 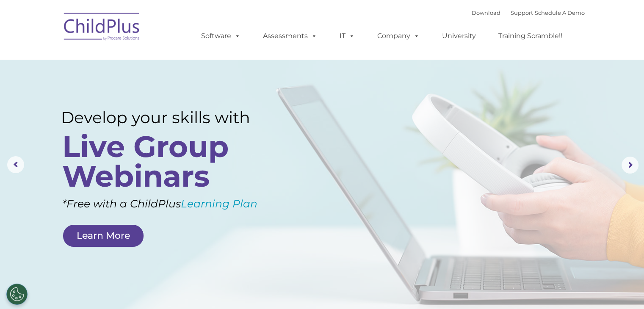 I want to click on button: Cookies Settings, so click(x=17, y=294).